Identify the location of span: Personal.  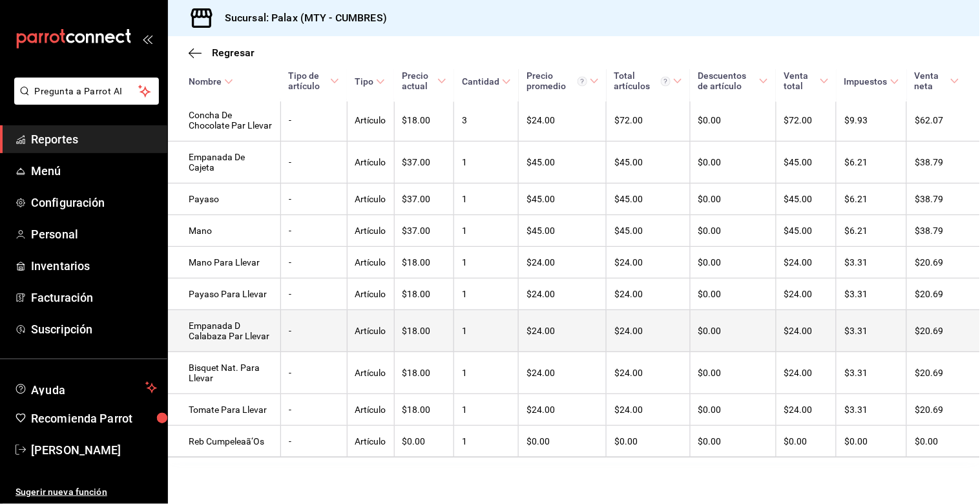
(93, 234).